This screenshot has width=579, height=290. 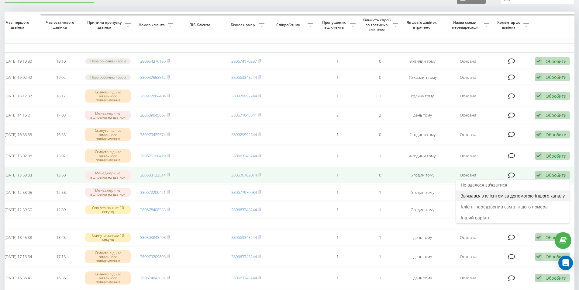 What do you see at coordinates (423, 134) in the screenshot?
I see `td: 2 години тому` at bounding box center [423, 134].